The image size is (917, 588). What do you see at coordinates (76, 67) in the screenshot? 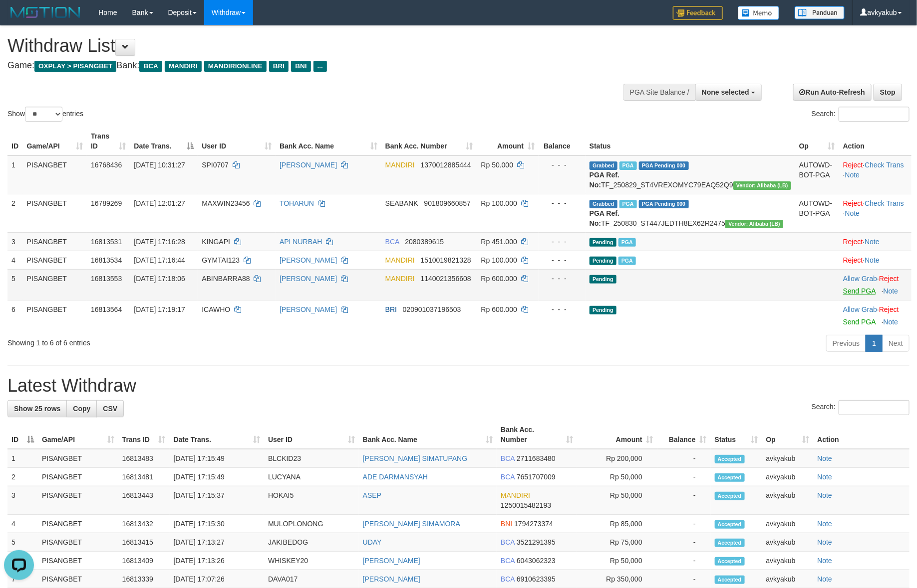
I see `span: OXPLAY > PISANGBET` at bounding box center [76, 67].